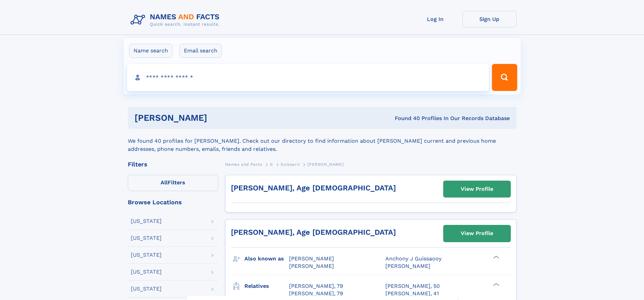  I want to click on span: Guissarri, so click(290, 164).